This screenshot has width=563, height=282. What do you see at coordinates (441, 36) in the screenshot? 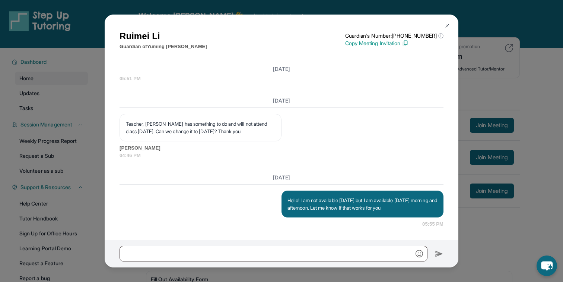
I see `span: ⓘ` at bounding box center [441, 36].